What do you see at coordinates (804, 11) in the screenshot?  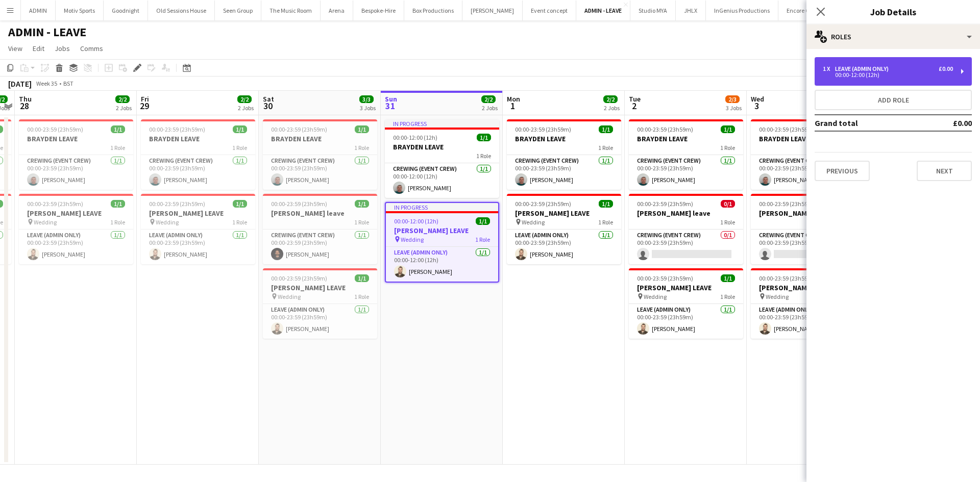 I see `button: Encore Global` at bounding box center [804, 11].